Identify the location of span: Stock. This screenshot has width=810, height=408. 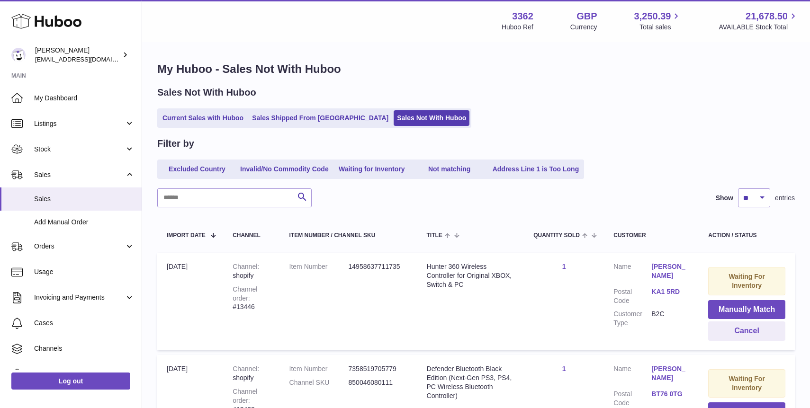
(79, 149).